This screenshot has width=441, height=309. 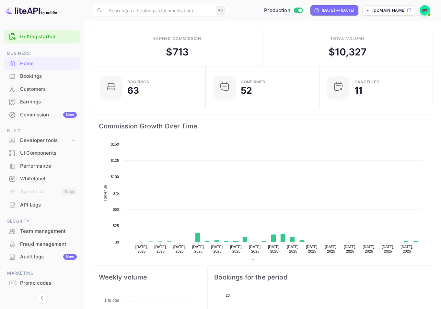 I want to click on span: Weekly volume, so click(x=147, y=277).